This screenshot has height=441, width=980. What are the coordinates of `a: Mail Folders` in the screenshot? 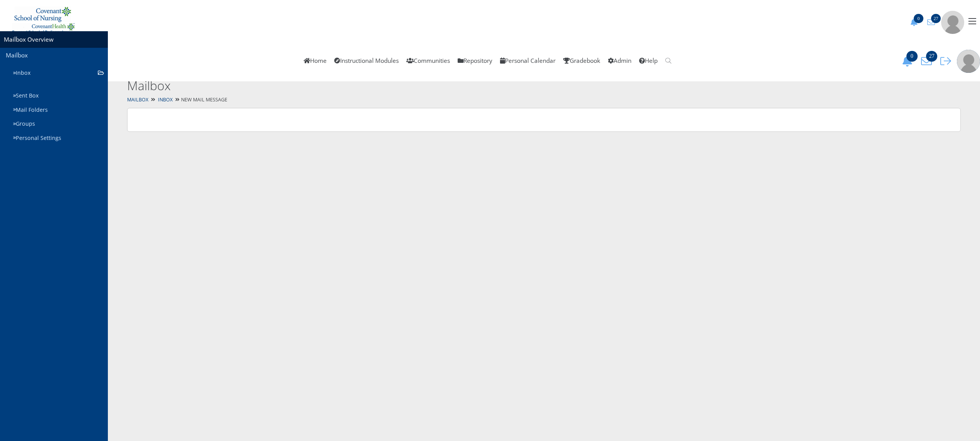 It's located at (59, 109).